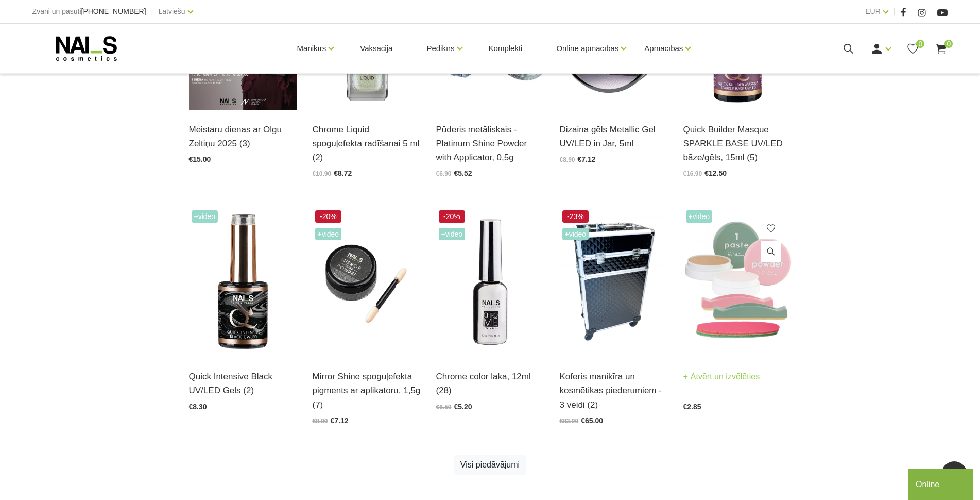 The height and width of the screenshot is (500, 980). What do you see at coordinates (490, 464) in the screenshot?
I see `a: Visi piedāvājumi` at bounding box center [490, 464].